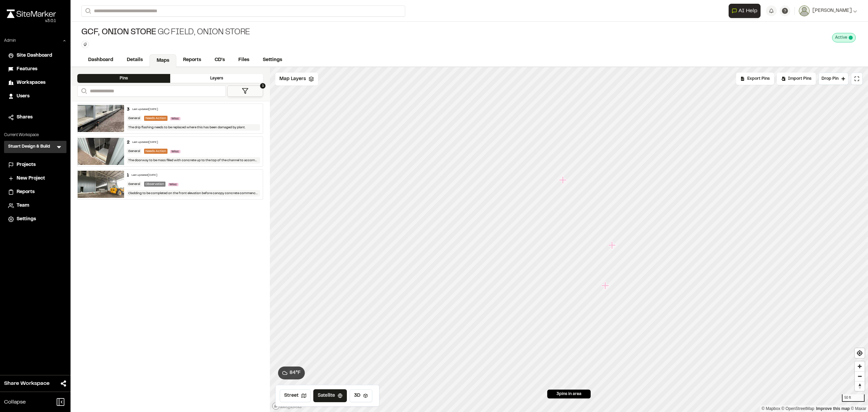 The height and width of the screenshot is (412, 868). I want to click on span: GCF, Onion Store, so click(119, 33).